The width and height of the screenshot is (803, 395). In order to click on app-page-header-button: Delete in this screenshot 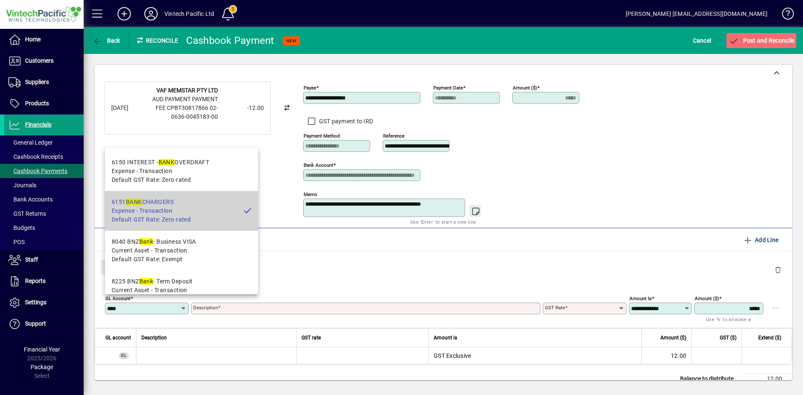, I will do `click(778, 270)`.